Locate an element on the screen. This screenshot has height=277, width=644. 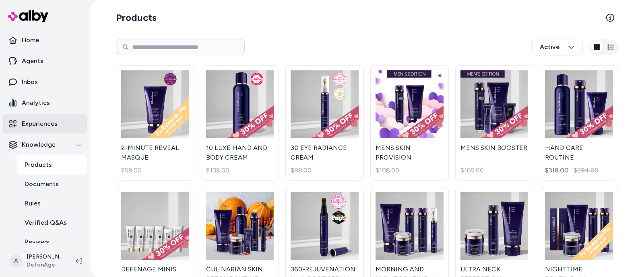
a: Home is located at coordinates (45, 40).